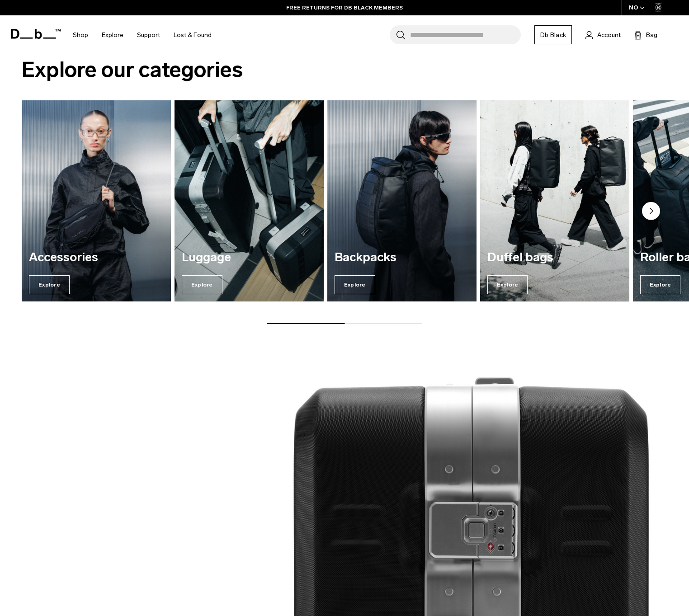 The image size is (689, 616). Describe the element at coordinates (646, 35) in the screenshot. I see `button: Bag` at that location.